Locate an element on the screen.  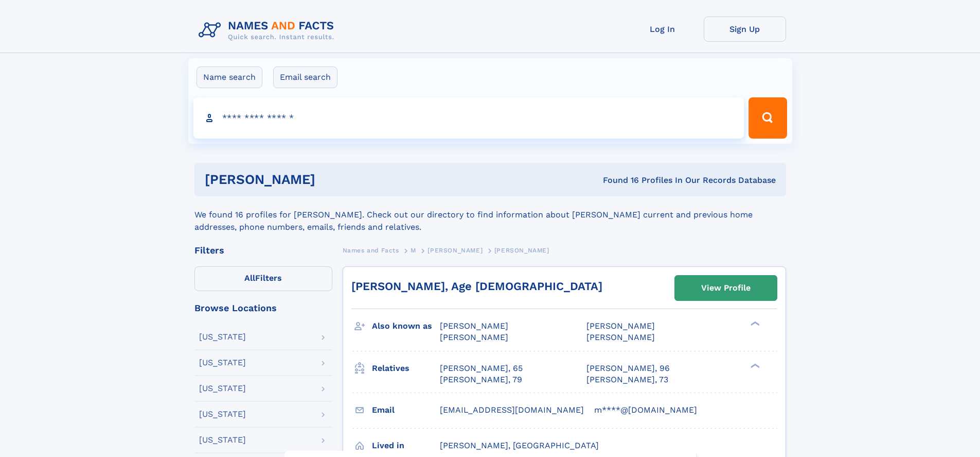
label: Filters is located at coordinates (263, 279).